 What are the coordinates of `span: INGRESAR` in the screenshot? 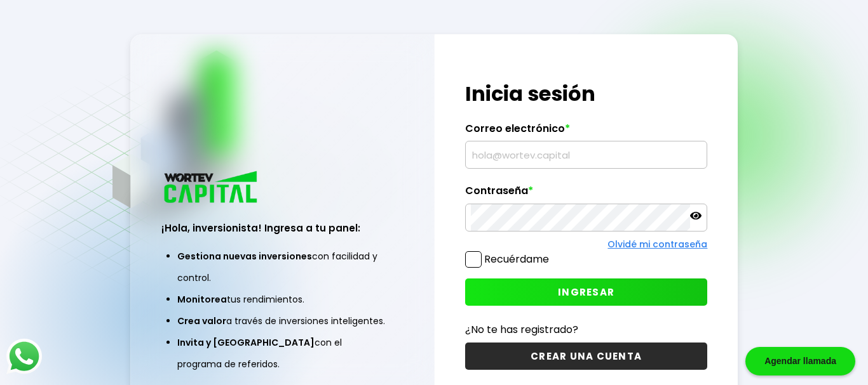 It's located at (585, 292).